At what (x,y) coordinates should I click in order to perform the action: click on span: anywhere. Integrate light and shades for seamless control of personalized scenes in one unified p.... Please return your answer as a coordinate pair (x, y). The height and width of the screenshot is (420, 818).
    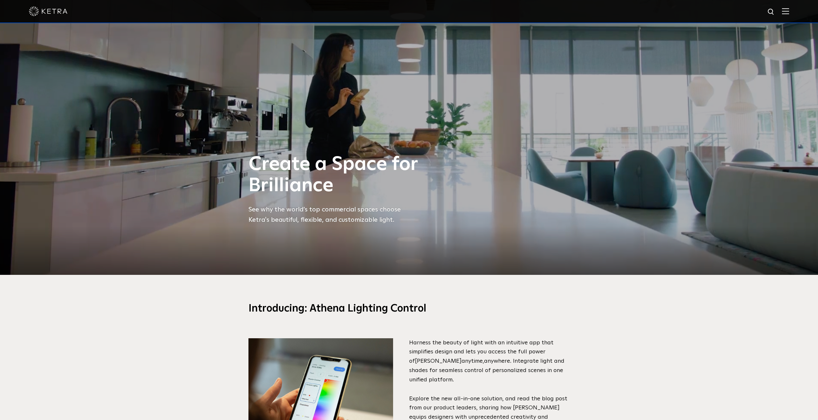
    Looking at the image, I should click on (487, 370).